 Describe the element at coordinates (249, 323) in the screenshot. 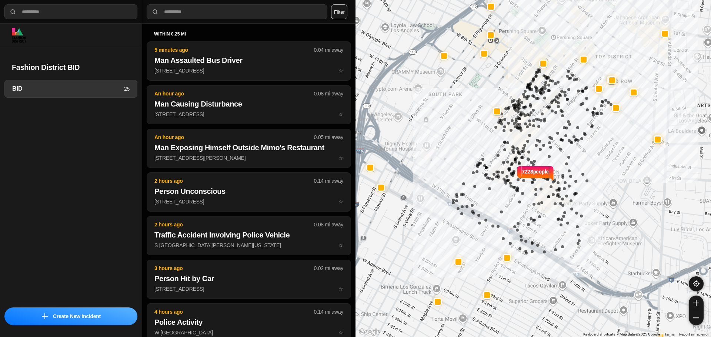

I see `h2: Police Activity` at that location.